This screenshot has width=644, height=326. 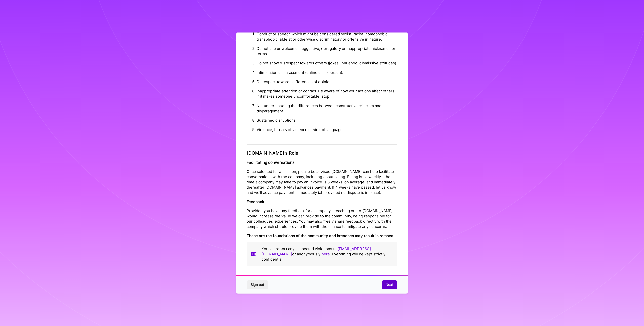 What do you see at coordinates (389, 285) in the screenshot?
I see `button: Next` at bounding box center [389, 285].